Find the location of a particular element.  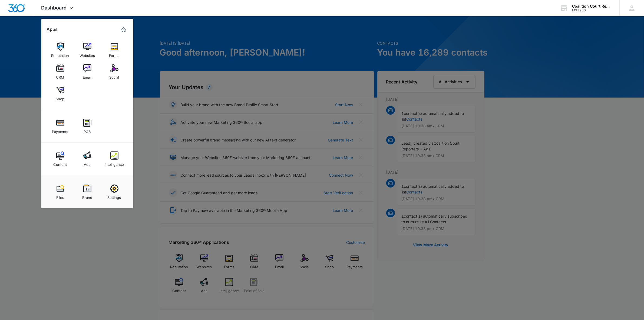

div: account id is located at coordinates (592, 10).